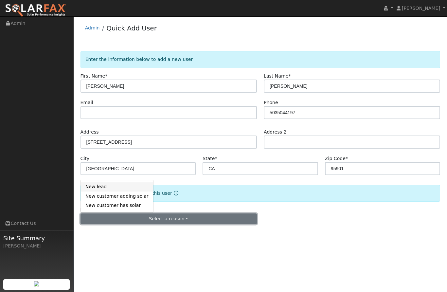 The image size is (447, 292). What do you see at coordinates (87, 102) in the screenshot?
I see `label: Email` at bounding box center [87, 102].